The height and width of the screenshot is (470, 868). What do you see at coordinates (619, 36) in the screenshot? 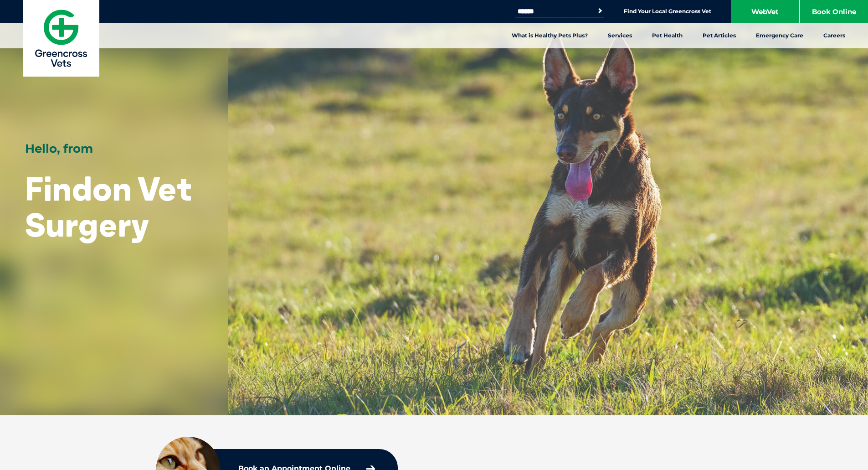
I see `a: Services` at bounding box center [619, 36].